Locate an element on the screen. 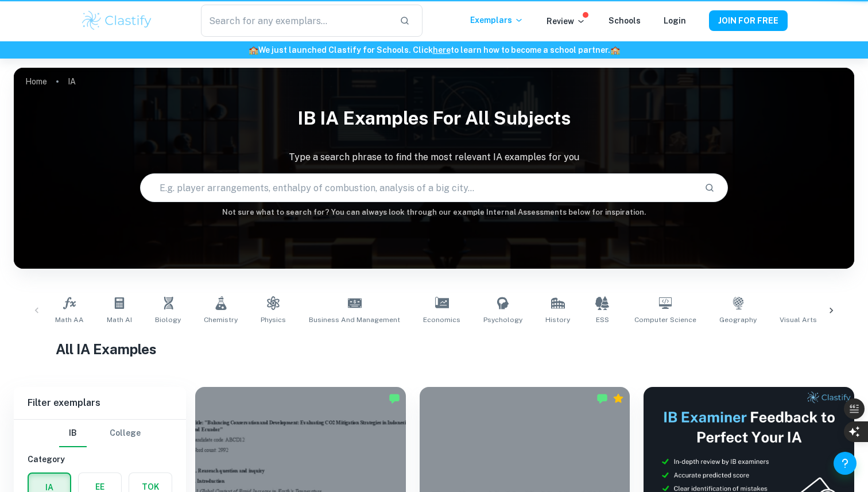 The height and width of the screenshot is (492, 868). button: Search is located at coordinates (710, 188).